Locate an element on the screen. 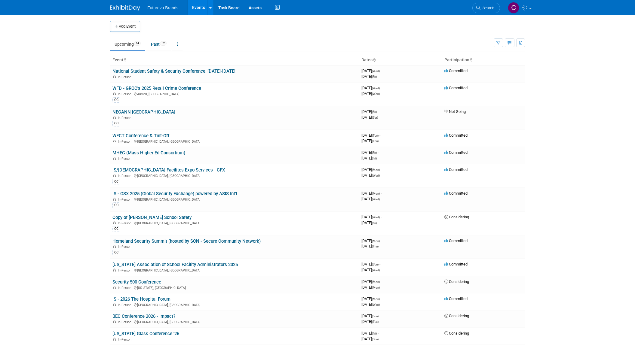 The image size is (635, 364). span: 14 is located at coordinates (137, 43).